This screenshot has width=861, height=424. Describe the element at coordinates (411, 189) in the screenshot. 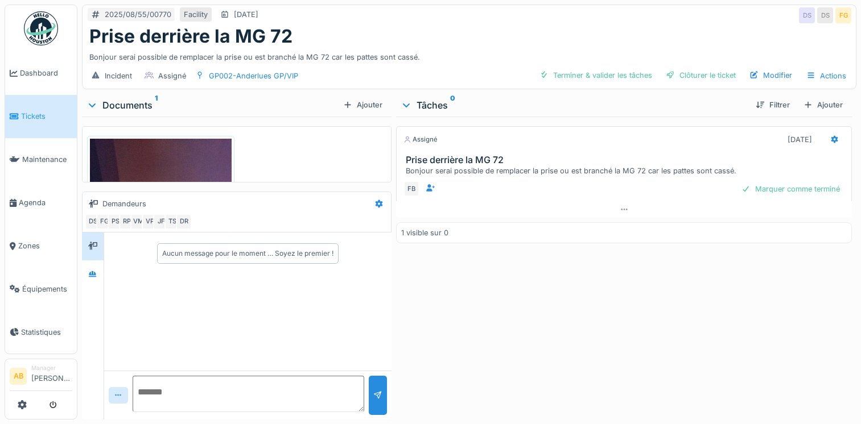

I see `div: FB` at that location.